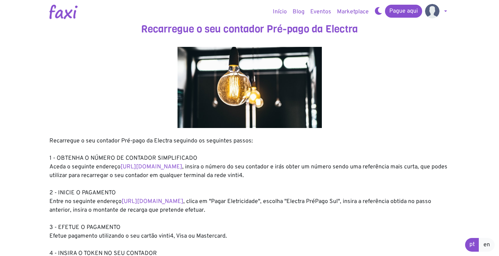 The height and width of the screenshot is (256, 499). Describe the element at coordinates (320, 12) in the screenshot. I see `a: Eventos` at that location.